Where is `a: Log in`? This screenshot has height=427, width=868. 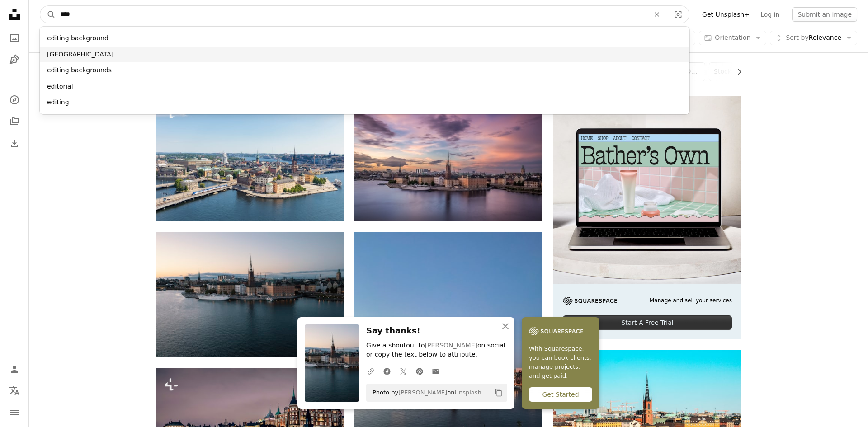 a: Log in is located at coordinates (769, 15).